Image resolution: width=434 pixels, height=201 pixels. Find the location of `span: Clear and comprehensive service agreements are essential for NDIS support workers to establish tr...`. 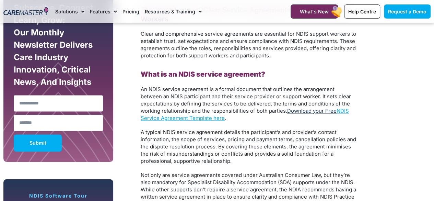

span: Clear and comprehensive service agreements are essential for NDIS support workers to establish tr... is located at coordinates (249, 45).